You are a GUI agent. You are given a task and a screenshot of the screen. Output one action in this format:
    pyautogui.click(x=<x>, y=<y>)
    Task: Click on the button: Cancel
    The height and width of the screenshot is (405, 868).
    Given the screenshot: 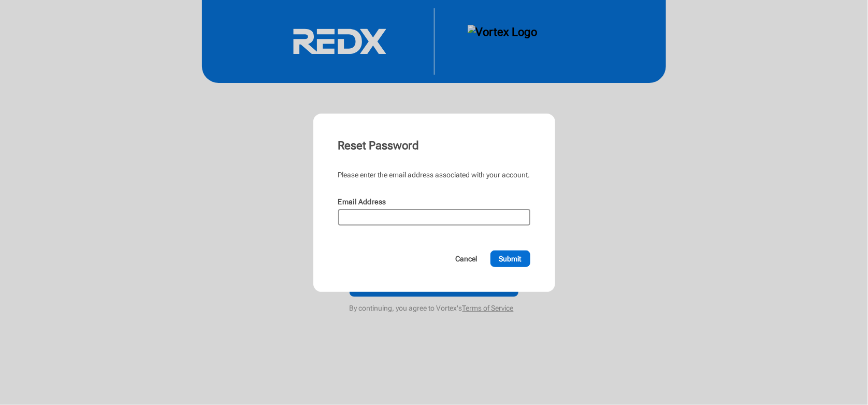 What is the action you would take?
    pyautogui.click(x=466, y=259)
    